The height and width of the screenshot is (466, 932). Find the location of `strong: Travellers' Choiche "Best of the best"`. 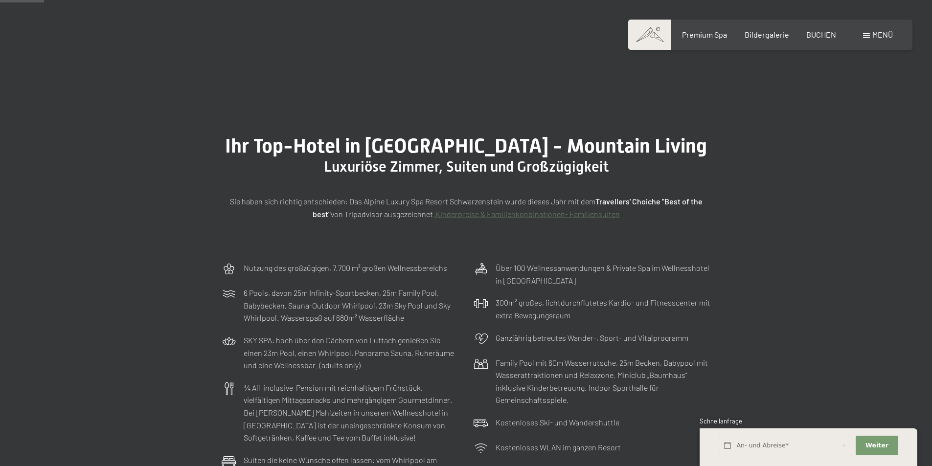

strong: Travellers' Choiche "Best of the best" is located at coordinates (507, 207).